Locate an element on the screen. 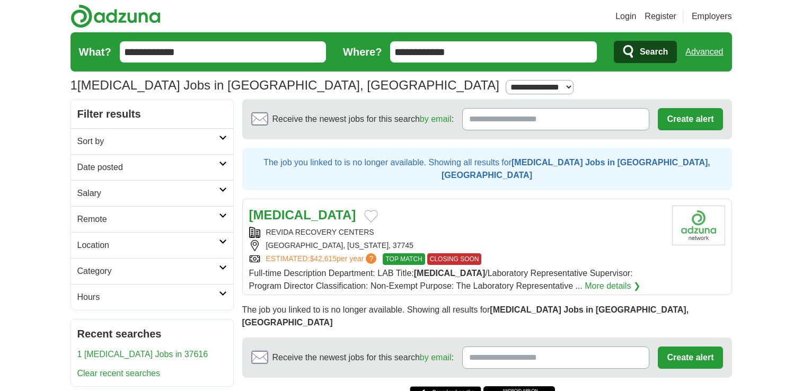  h2: Salary is located at coordinates (148, 193).